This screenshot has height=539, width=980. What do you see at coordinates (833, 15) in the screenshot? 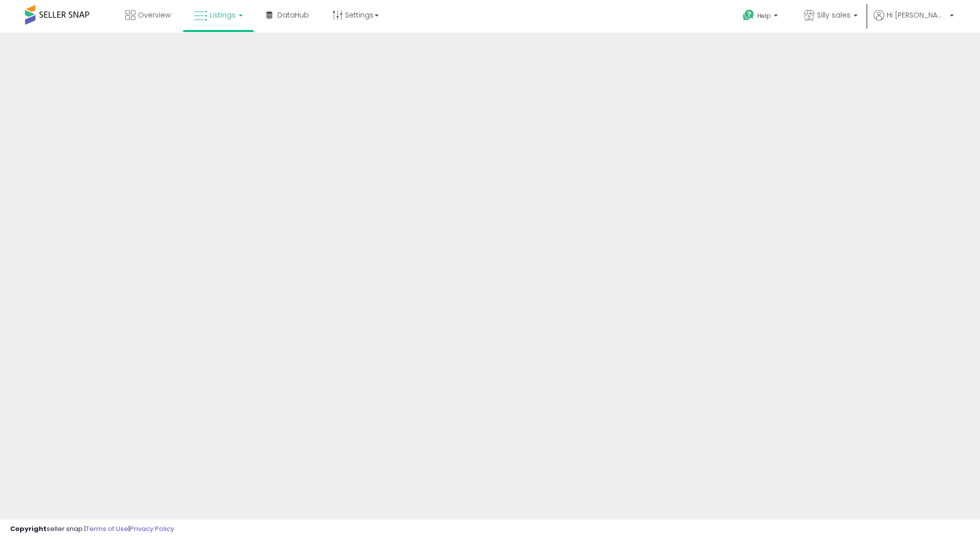
I see `span: Silly sales` at bounding box center [833, 15].